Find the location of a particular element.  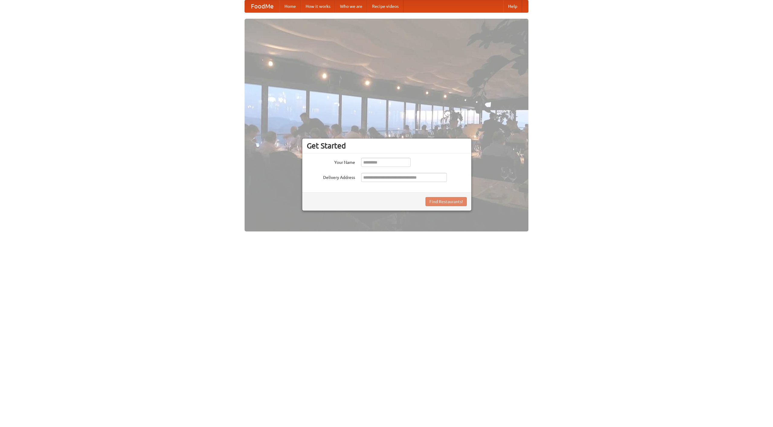

label: Delivery Address is located at coordinates (331, 177).